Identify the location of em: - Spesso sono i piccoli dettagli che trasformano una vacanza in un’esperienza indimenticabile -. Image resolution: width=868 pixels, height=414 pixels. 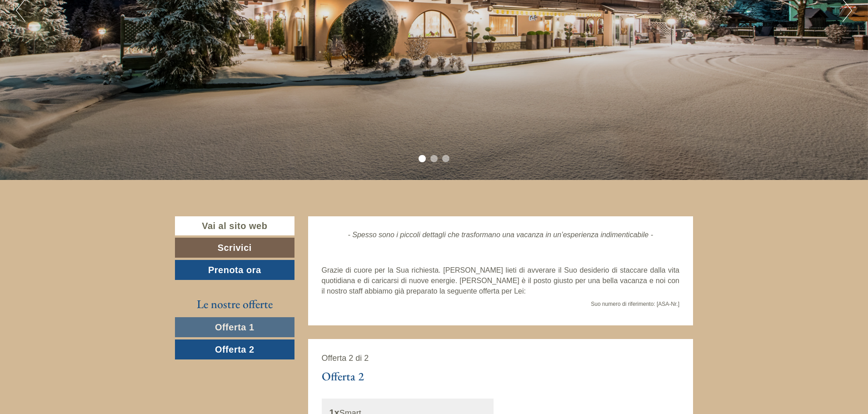
(500, 234).